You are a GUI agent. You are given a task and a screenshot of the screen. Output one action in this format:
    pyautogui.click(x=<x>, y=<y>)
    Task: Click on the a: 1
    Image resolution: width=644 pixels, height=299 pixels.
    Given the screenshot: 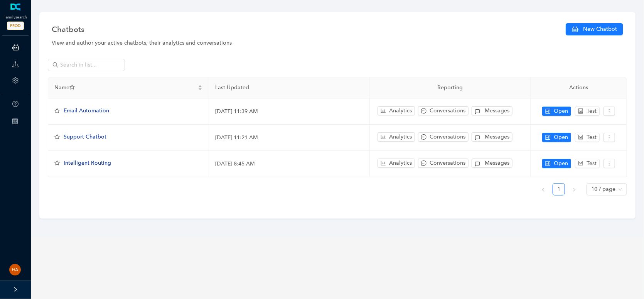 What is the action you would take?
    pyautogui.click(x=558, y=189)
    